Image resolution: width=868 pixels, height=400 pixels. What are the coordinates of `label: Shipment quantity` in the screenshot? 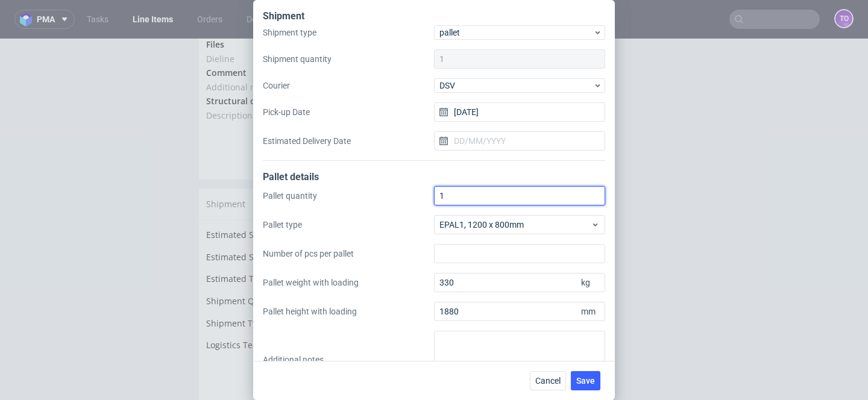 It's located at (348, 59).